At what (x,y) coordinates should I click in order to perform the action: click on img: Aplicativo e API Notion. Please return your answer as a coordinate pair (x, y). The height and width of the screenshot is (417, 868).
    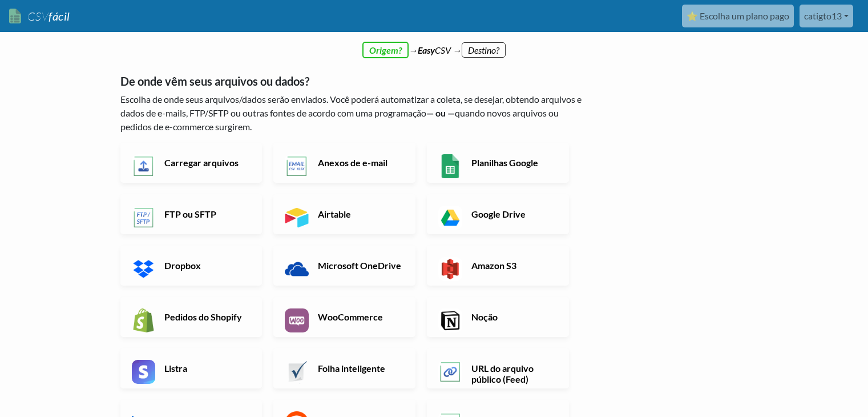
    Looking at the image, I should click on (450, 320).